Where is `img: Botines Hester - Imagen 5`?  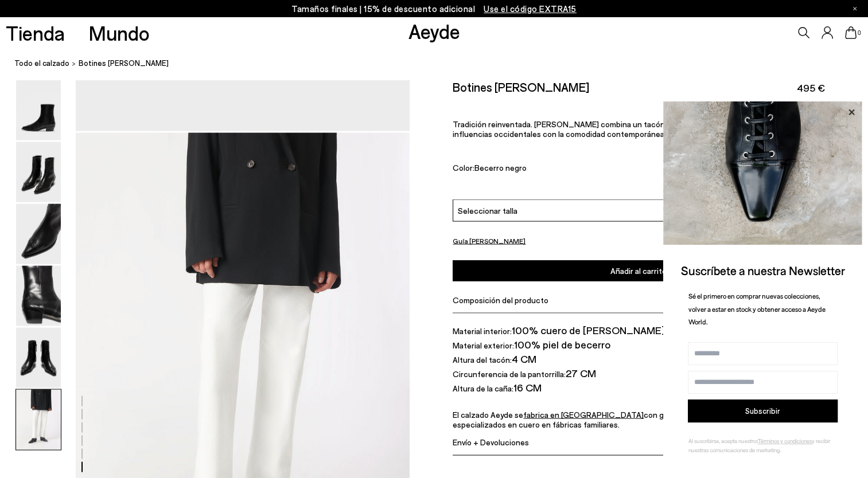
img: Botines Hester - Imagen 5 is located at coordinates (38, 357).